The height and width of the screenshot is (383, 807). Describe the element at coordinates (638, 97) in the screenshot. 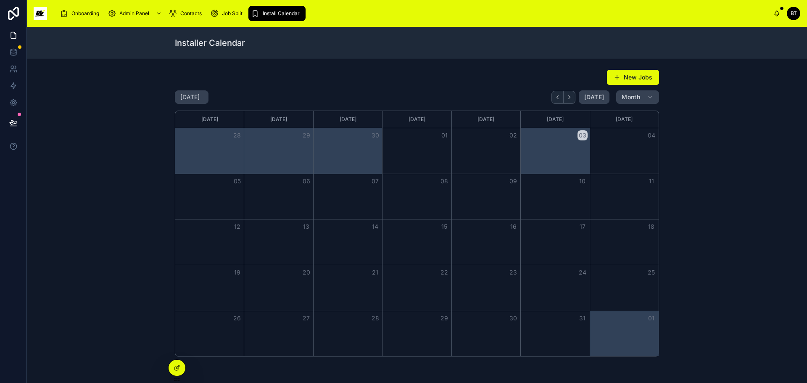

I see `button: Month` at that location.